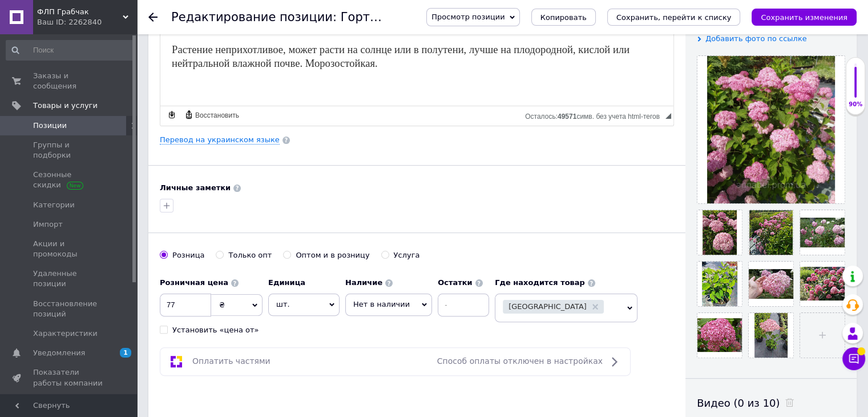  Describe the element at coordinates (563, 17) in the screenshot. I see `span: Копировать` at that location.